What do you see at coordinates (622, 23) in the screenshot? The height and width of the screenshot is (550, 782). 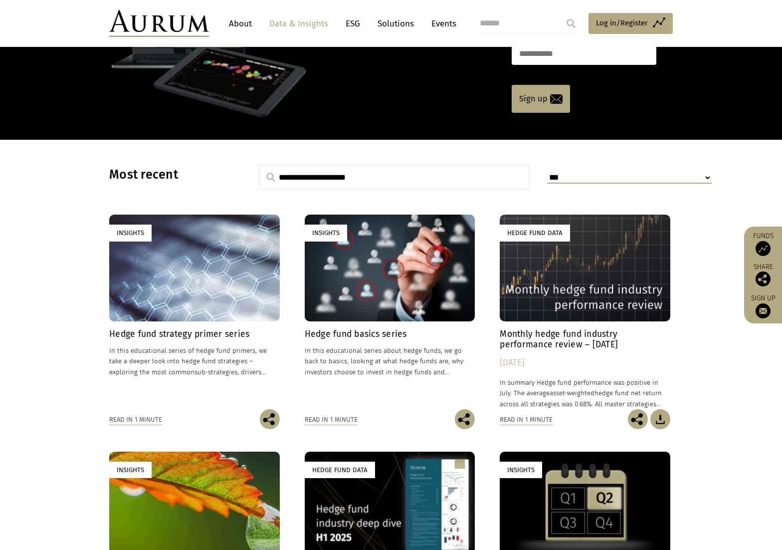 I see `span: Log in/Register` at bounding box center [622, 23].